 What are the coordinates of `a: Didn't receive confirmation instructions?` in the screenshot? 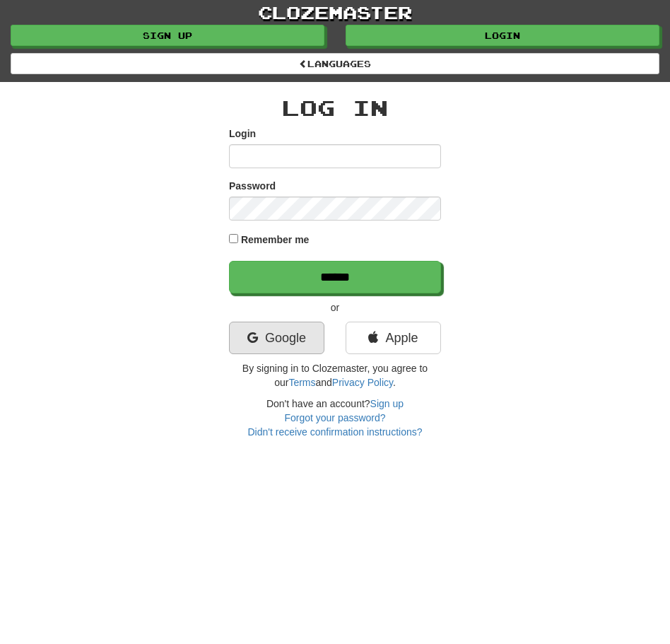 It's located at (334, 432).